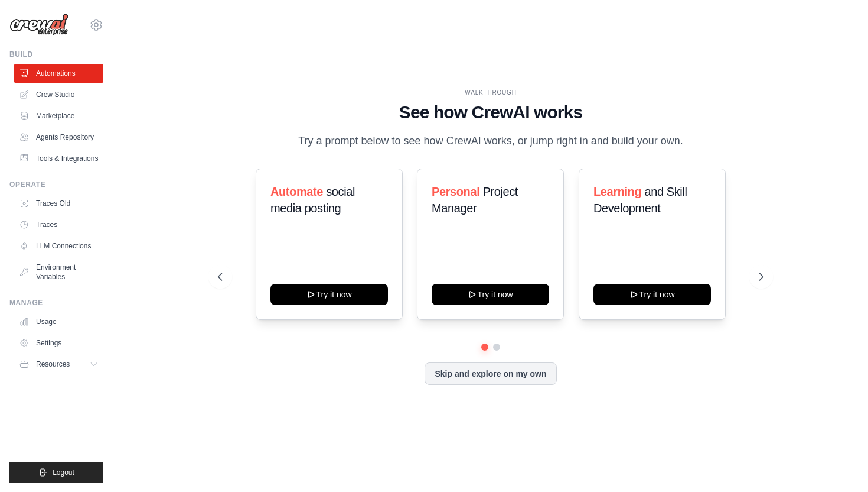 This screenshot has width=868, height=492. What do you see at coordinates (56, 302) in the screenshot?
I see `div: Manage` at bounding box center [56, 302].